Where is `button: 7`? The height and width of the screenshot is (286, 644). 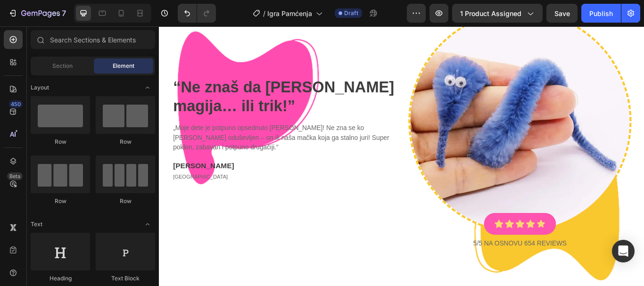
button: 7 is located at coordinates (36, 13).